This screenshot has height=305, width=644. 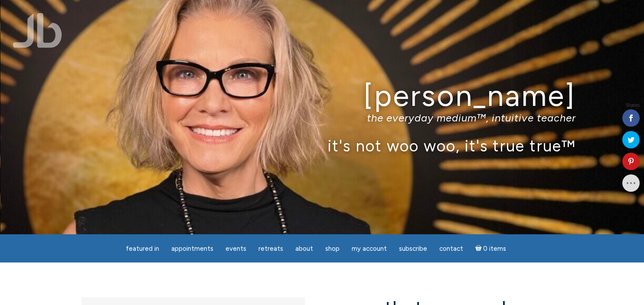 I want to click on img: Jamie Butler. The Everyday Medium, so click(x=38, y=30).